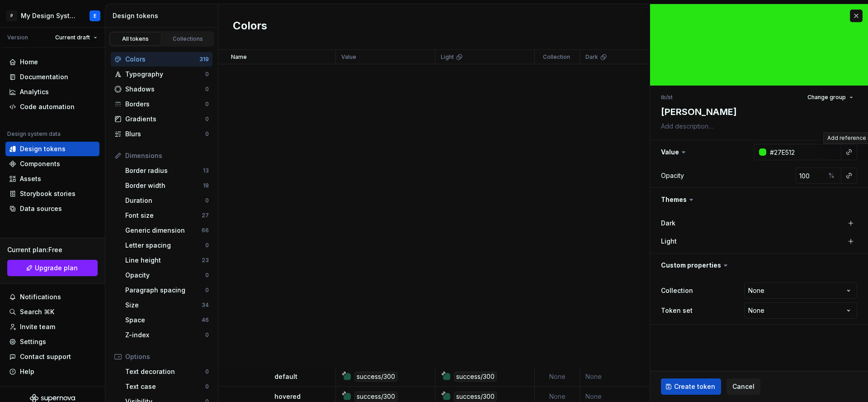 The height and width of the screenshot is (402, 868). What do you see at coordinates (49, 16) in the screenshot?
I see `div: My Design System` at bounding box center [49, 16].